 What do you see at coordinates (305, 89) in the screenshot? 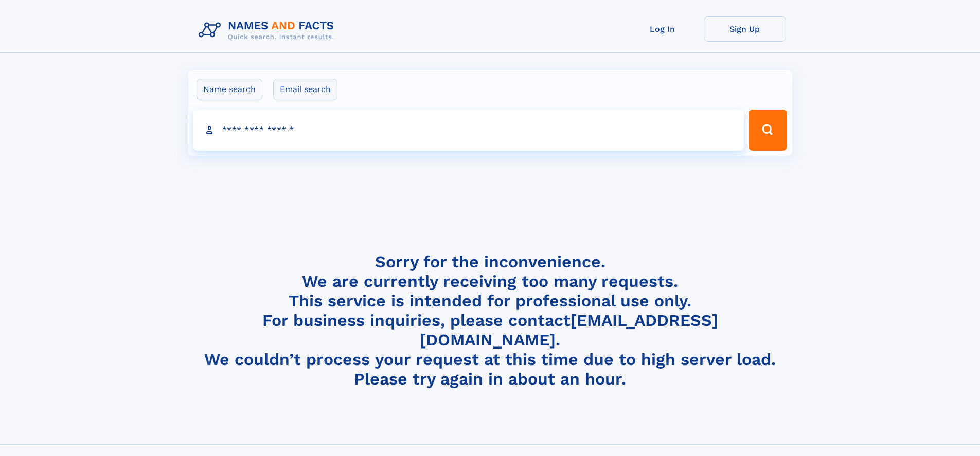
I see `label: Email search` at bounding box center [305, 89].